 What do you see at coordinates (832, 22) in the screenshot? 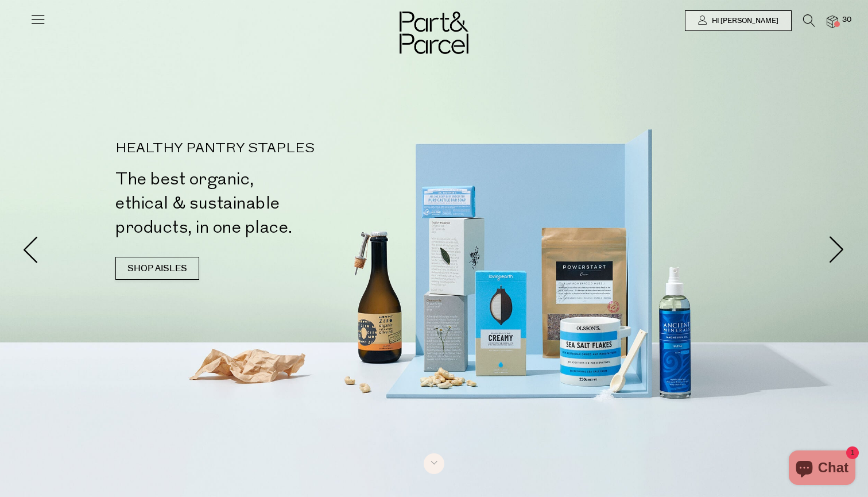
I see `a: 30` at bounding box center [832, 22].